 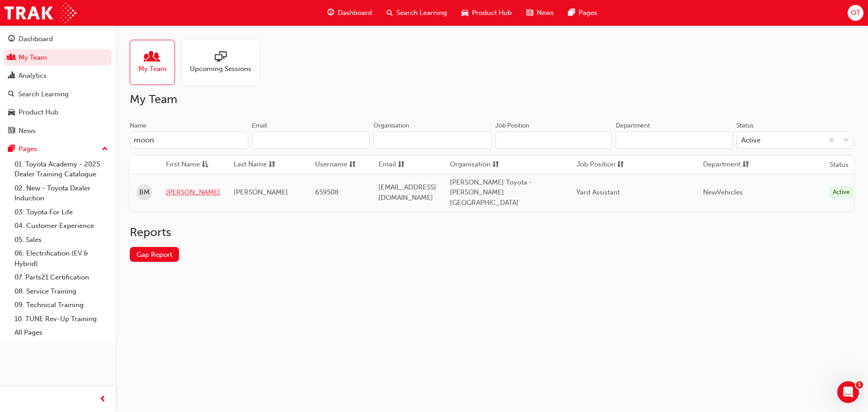 What do you see at coordinates (596, 164) in the screenshot?
I see `span: Job Position` at bounding box center [596, 164].